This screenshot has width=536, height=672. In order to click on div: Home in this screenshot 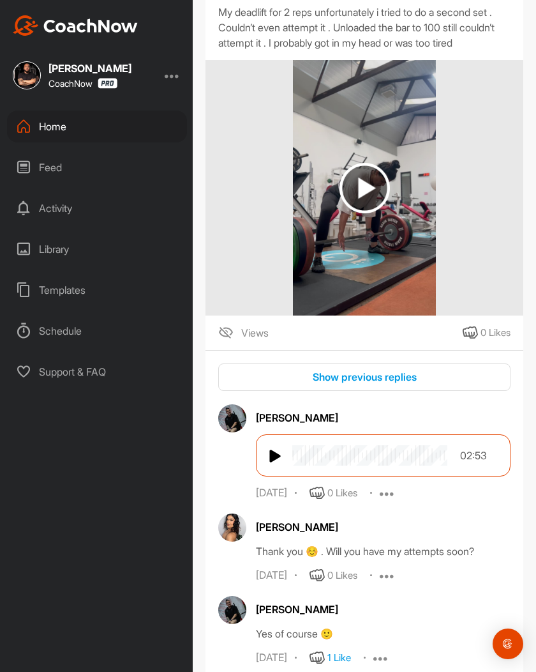, I will do `click(97, 126)`.